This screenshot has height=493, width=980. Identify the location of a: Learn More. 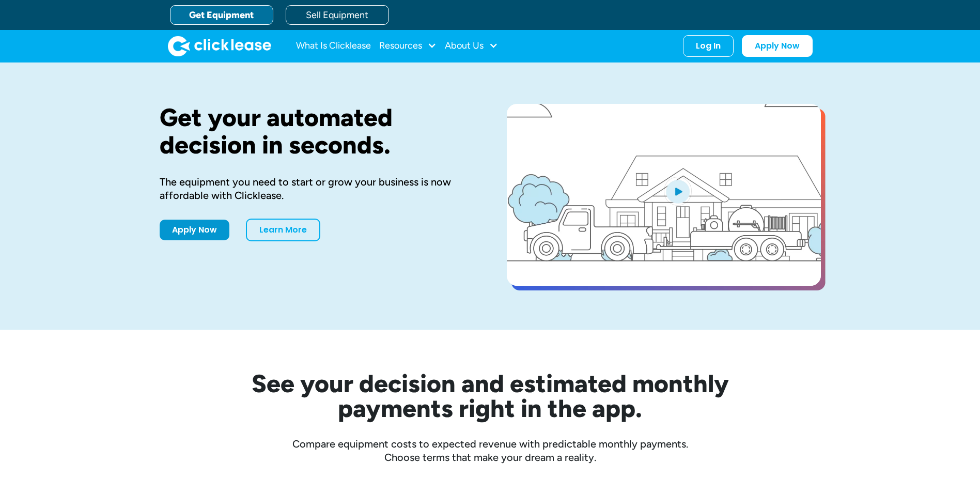
(283, 230).